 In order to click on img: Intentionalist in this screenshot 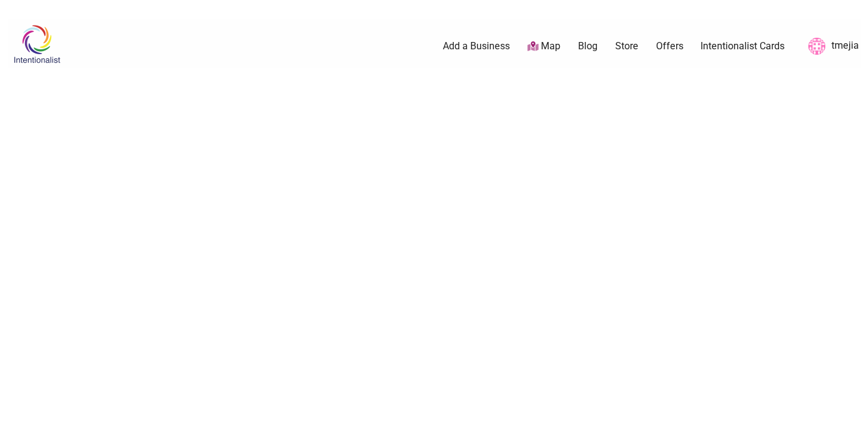, I will do `click(37, 44)`.